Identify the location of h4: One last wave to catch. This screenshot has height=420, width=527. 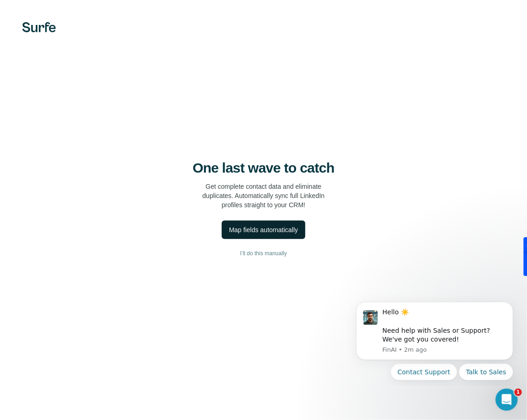
(263, 168).